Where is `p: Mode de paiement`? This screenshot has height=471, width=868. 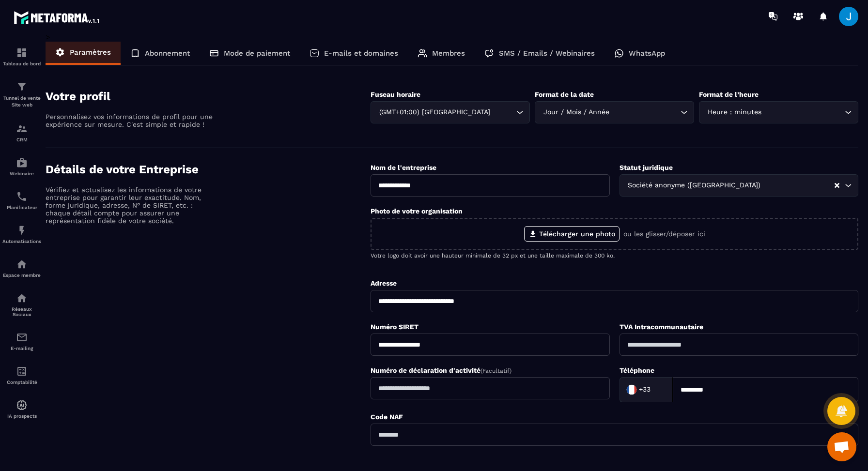 p: Mode de paiement is located at coordinates (257, 53).